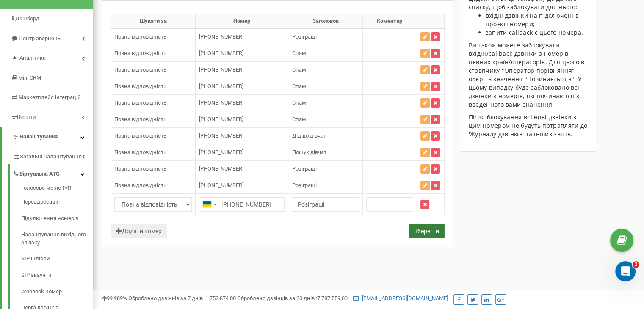 Image resolution: width=644 pixels, height=309 pixels. What do you see at coordinates (139, 231) in the screenshot?
I see `button: Додати номер` at bounding box center [139, 231].